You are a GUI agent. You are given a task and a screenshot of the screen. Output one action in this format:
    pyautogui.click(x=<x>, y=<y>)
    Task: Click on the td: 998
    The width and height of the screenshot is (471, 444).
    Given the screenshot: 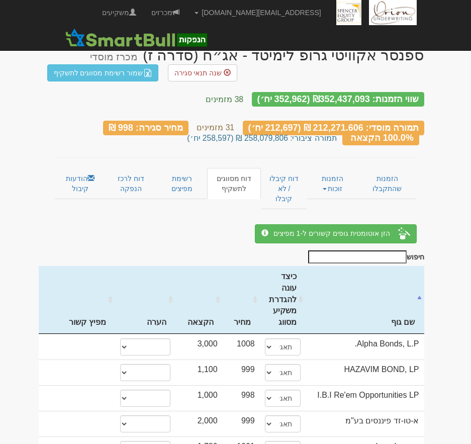 What is the action you would take?
    pyautogui.click(x=242, y=398)
    